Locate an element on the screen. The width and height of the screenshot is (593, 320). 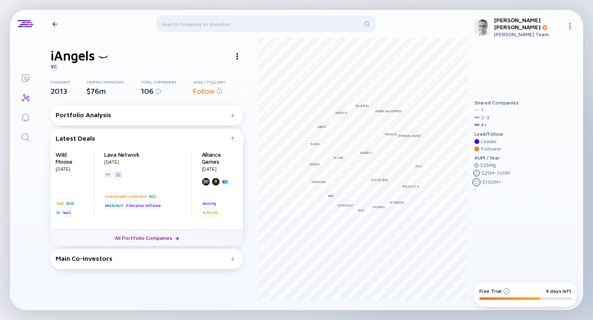
div: iAngels is located at coordinates (366, 153).